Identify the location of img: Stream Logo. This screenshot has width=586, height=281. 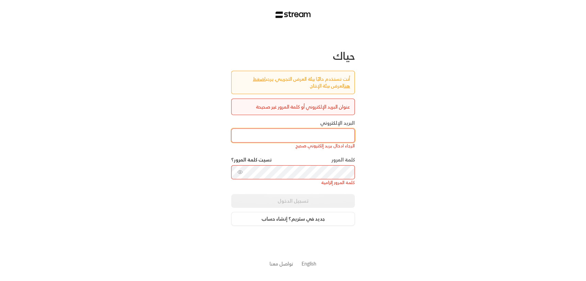
(293, 15).